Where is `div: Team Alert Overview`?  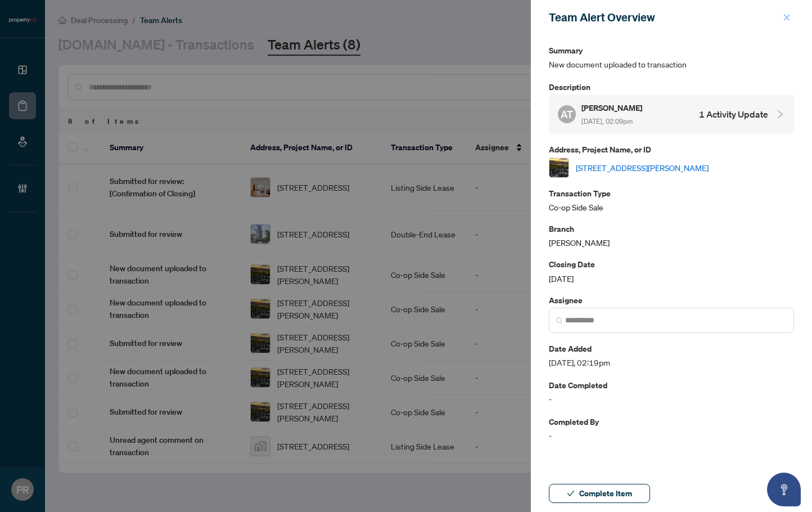
div: Team Alert Overview is located at coordinates (665, 17).